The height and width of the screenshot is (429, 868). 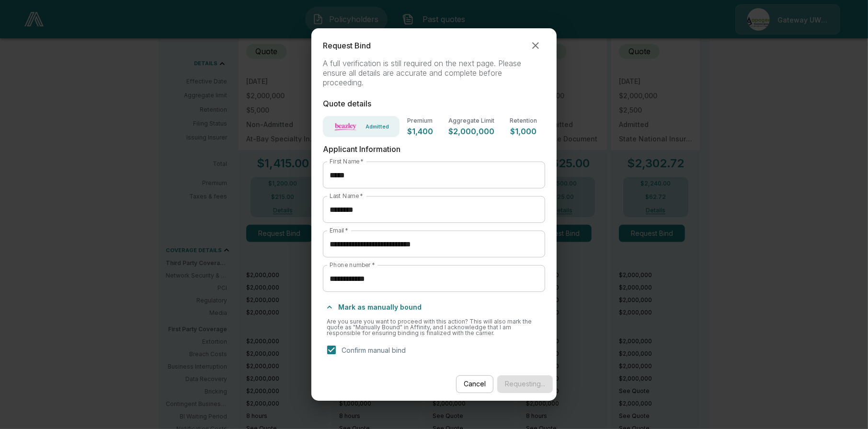 What do you see at coordinates (434, 149) in the screenshot?
I see `p: Applicant Information` at bounding box center [434, 149].